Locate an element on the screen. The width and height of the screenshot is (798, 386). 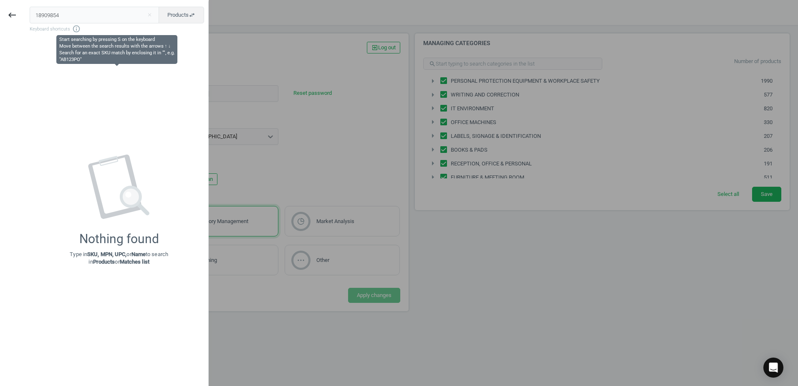
button: keyboard_backspace is located at coordinates (12, 15).